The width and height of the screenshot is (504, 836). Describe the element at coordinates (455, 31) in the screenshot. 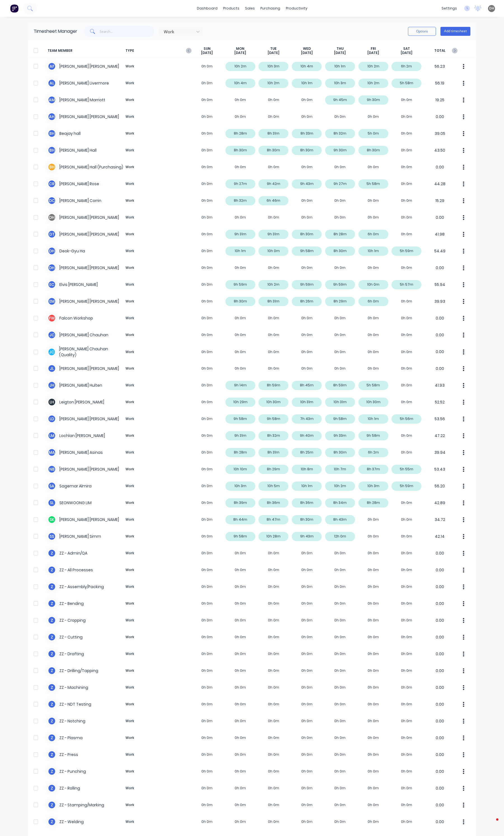

I see `button: Add timesheet` at that location.